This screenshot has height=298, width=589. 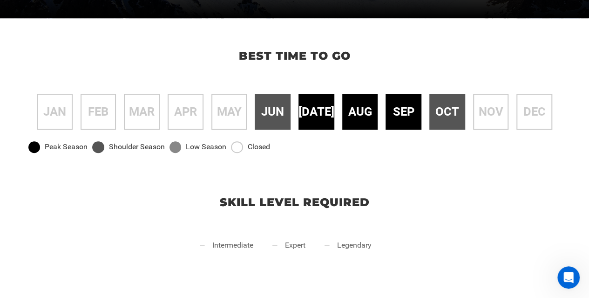 What do you see at coordinates (404, 111) in the screenshot?
I see `span: sep` at bounding box center [404, 111].